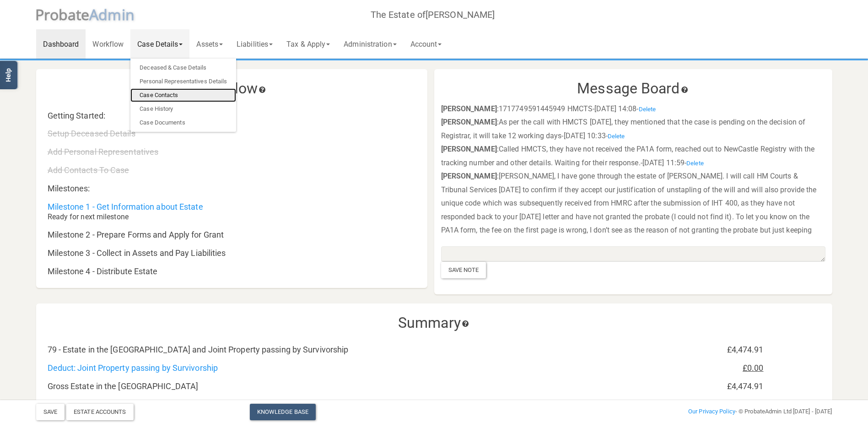 This screenshot has width=868, height=423. What do you see at coordinates (50, 412) in the screenshot?
I see `button: Save` at bounding box center [50, 412].